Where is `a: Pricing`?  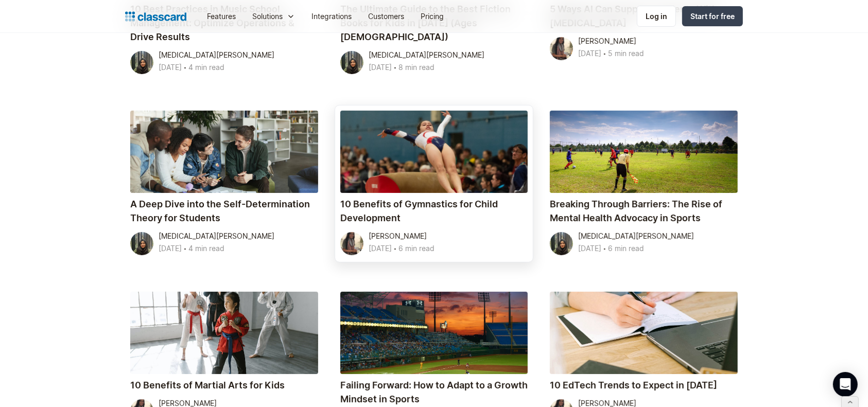 a: Pricing is located at coordinates (432, 16).